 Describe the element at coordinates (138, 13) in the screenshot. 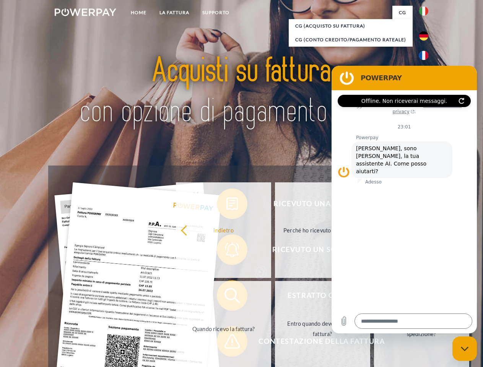

I see `a: Home` at that location.